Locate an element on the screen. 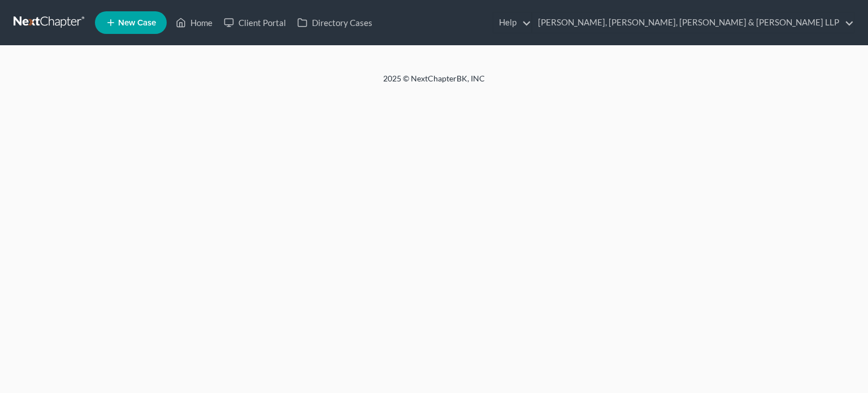 This screenshot has width=868, height=393. div: 2025 © NextChapterBK, INC is located at coordinates (434, 83).